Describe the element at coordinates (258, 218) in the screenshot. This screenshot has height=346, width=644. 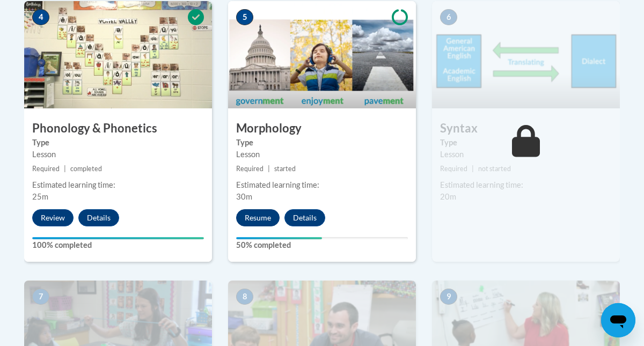
I see `button: Resume` at that location.